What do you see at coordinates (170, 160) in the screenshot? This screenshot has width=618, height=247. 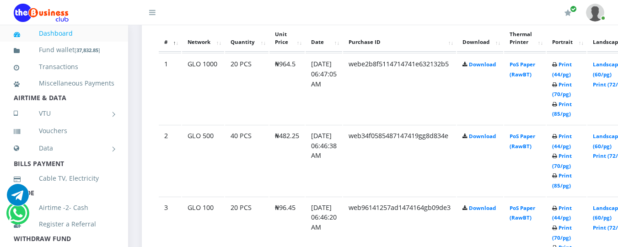 I see `td: 2` at bounding box center [170, 160].